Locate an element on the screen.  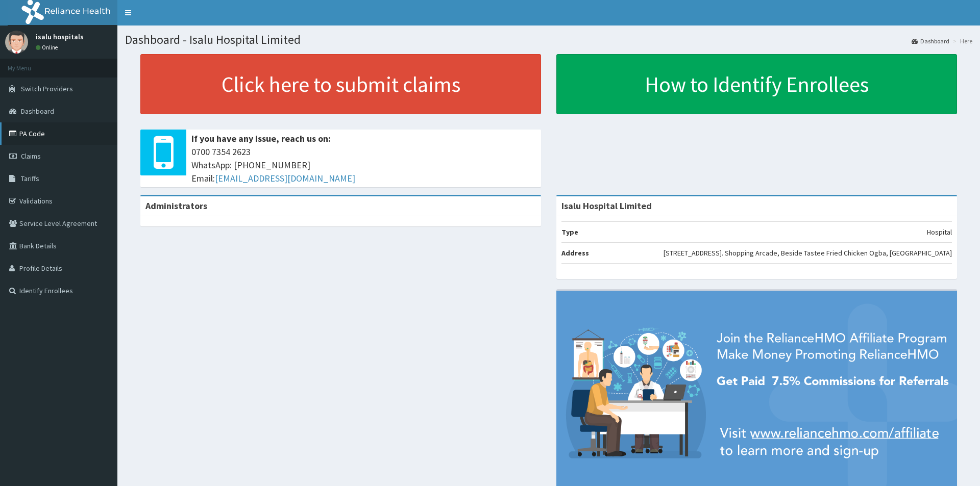
li: Here is located at coordinates (961, 41).